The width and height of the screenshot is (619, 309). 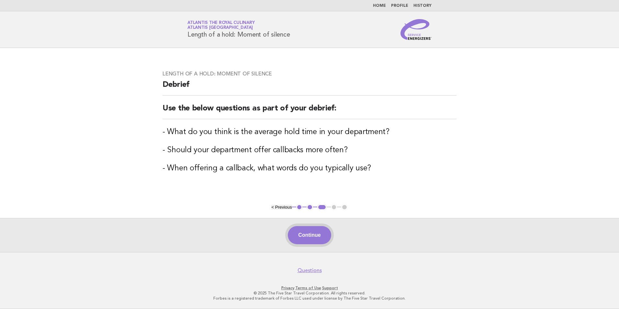 I want to click on h2: Use the below questions as part of your debrief:, so click(x=309, y=111).